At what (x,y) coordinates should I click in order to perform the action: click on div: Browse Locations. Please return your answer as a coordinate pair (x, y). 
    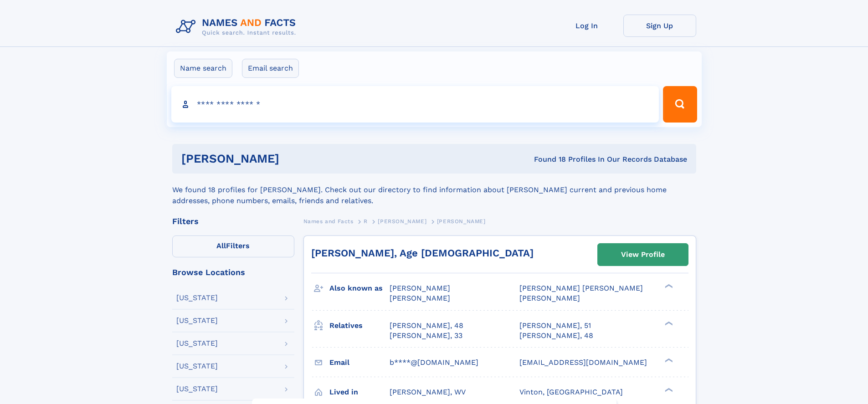
    Looking at the image, I should click on (233, 272).